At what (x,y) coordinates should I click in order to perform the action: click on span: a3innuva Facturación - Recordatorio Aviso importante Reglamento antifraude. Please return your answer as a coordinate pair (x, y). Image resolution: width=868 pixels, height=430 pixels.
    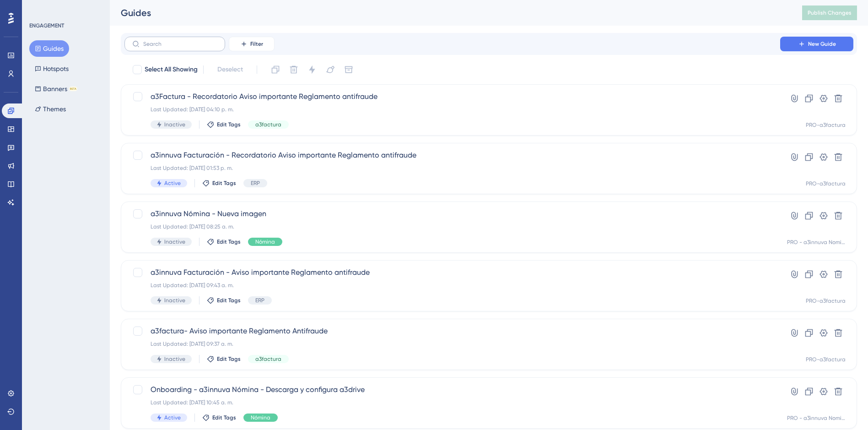
    Looking at the image, I should click on (452, 155).